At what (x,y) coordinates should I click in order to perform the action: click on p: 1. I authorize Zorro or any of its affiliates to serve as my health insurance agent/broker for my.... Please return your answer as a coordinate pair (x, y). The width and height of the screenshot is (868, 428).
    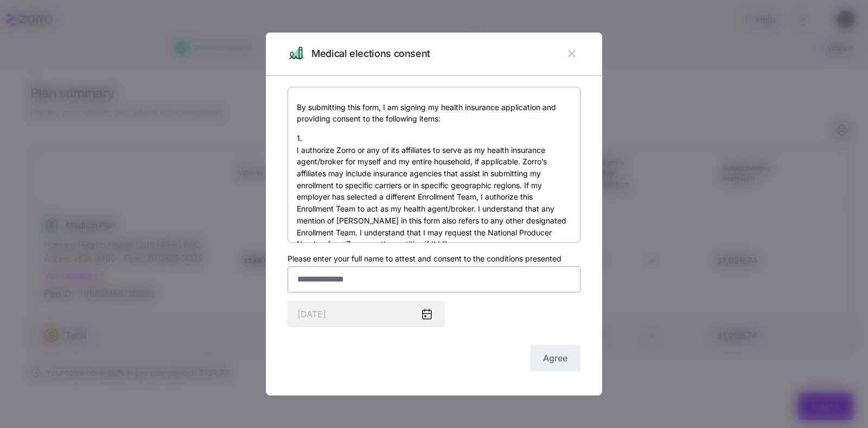
    Looking at the image, I should click on (434, 191).